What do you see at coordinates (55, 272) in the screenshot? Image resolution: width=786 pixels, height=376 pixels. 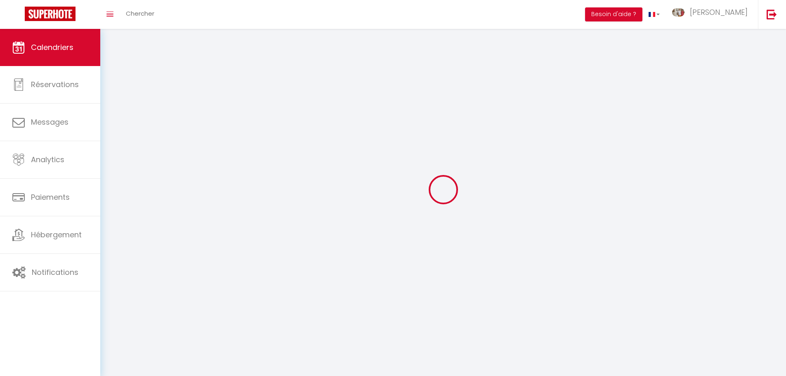 I see `span: Notifications` at bounding box center [55, 272].